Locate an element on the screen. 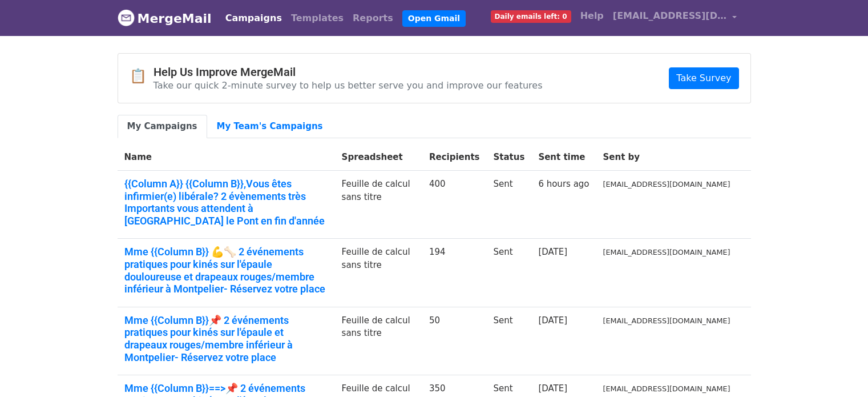  p: Take our quick 2-minute survey to help us better serve you and improve our features is located at coordinates (348, 85).